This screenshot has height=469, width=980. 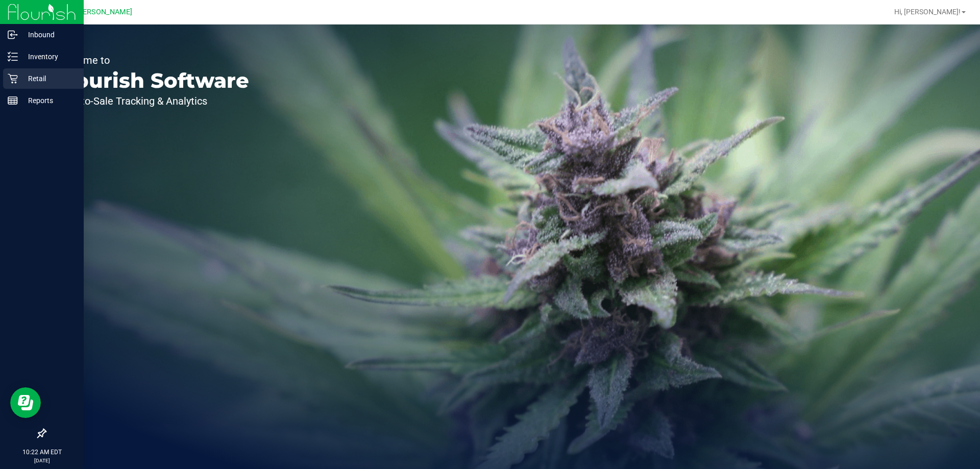 I want to click on p: Flourish Software, so click(x=152, y=81).